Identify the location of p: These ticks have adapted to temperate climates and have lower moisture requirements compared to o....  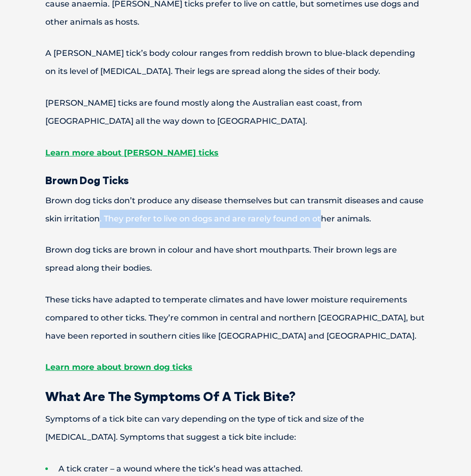
(235, 318).